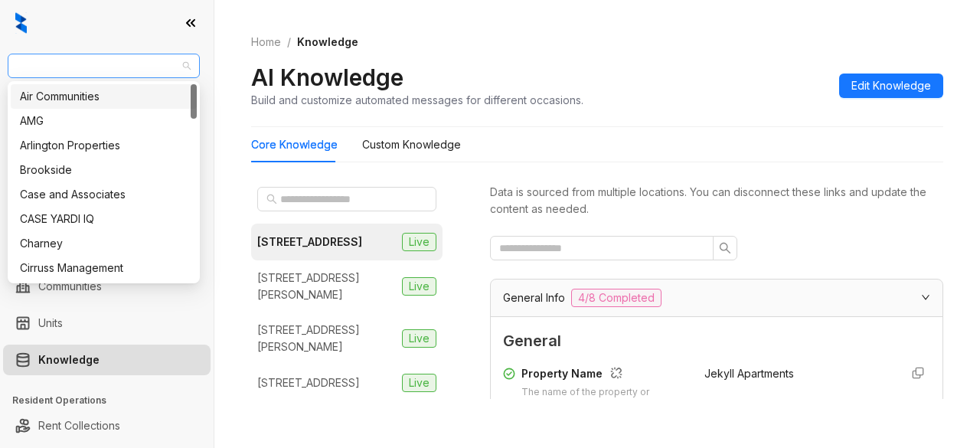 The width and height of the screenshot is (980, 448). Describe the element at coordinates (103, 219) in the screenshot. I see `div: CASE YARDI IQ` at that location.